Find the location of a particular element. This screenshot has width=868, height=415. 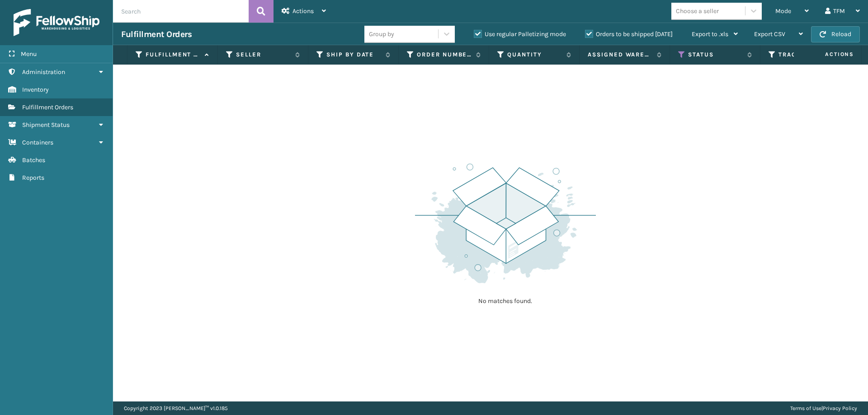

span: Administration is located at coordinates (43, 71).